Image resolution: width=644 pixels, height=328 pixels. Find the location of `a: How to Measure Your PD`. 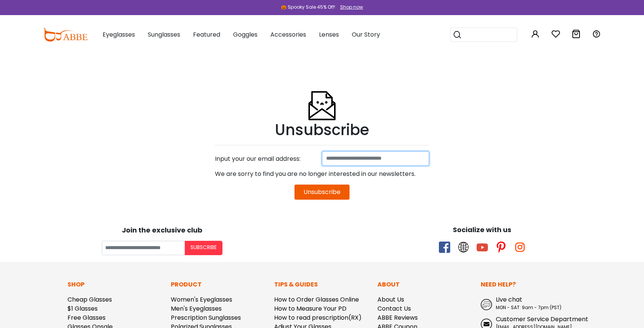

a: How to Measure Your PD is located at coordinates (310, 308).